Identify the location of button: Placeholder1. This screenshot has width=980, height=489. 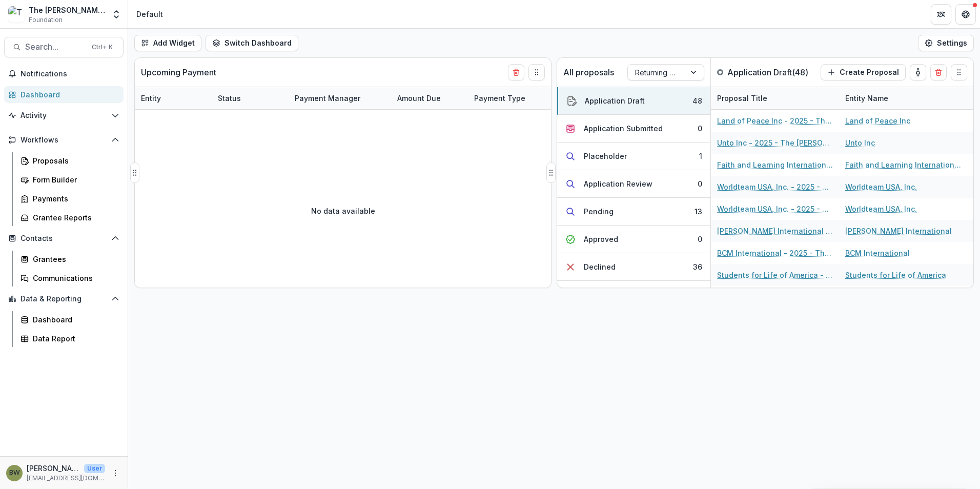
(634, 156).